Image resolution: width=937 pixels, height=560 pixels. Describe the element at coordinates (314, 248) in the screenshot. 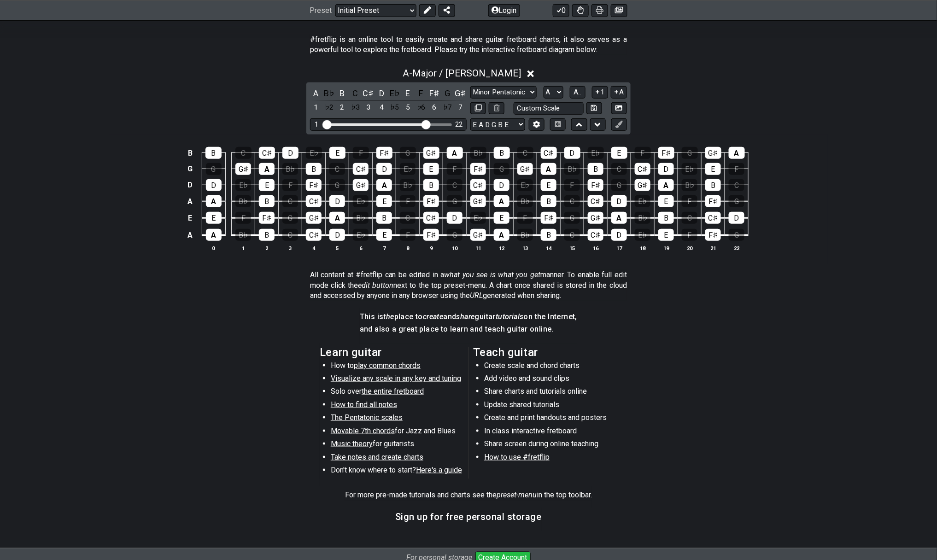

I see `th: 4` at that location.